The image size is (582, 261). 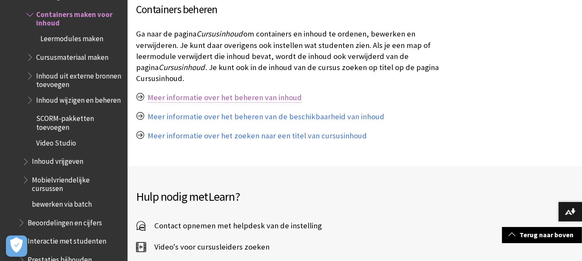 What do you see at coordinates (257, 136) in the screenshot?
I see `a: Meer informatie over het zoeken naar een titel van cursusinhoud` at bounding box center [257, 136].